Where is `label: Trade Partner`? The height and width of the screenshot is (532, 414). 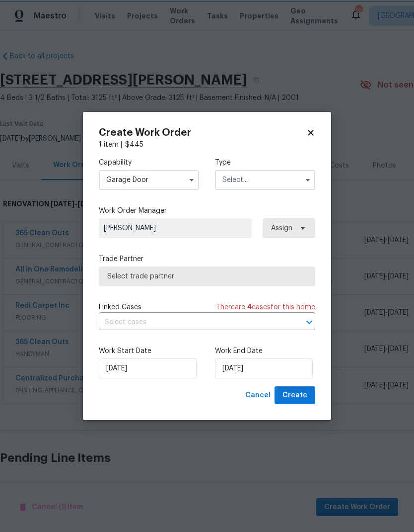
label: Trade Partner is located at coordinates (207, 259).